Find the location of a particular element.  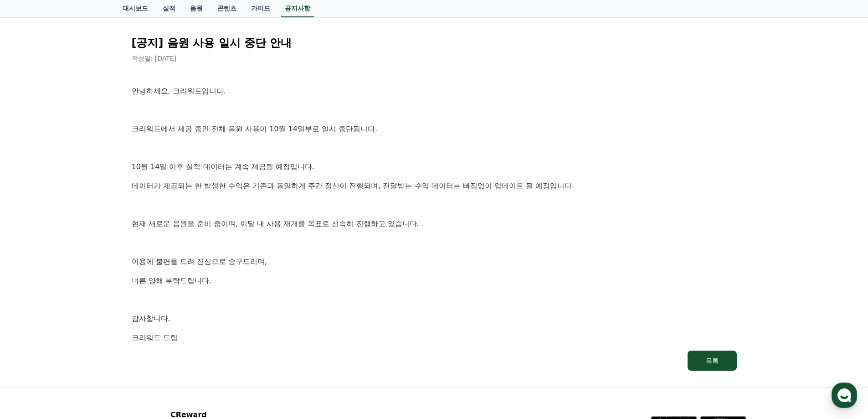

p: 크리워드 드림 is located at coordinates (434, 338).